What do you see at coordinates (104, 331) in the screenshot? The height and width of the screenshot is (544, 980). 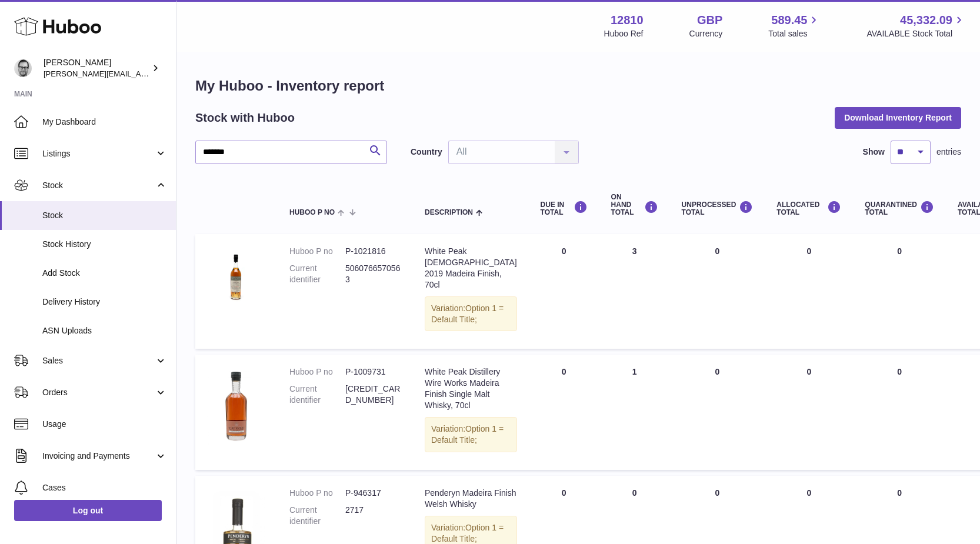 I see `span: ASN Uploads` at bounding box center [104, 331].